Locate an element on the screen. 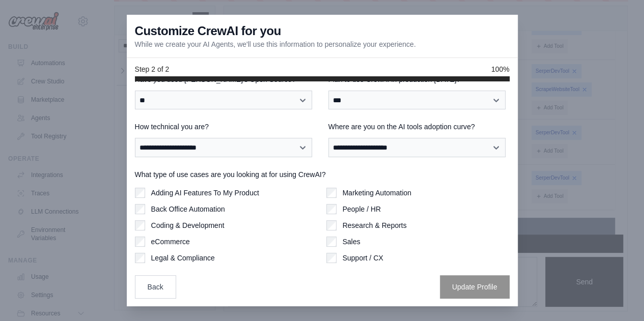 This screenshot has width=644, height=321. span: 100% is located at coordinates (500, 69).